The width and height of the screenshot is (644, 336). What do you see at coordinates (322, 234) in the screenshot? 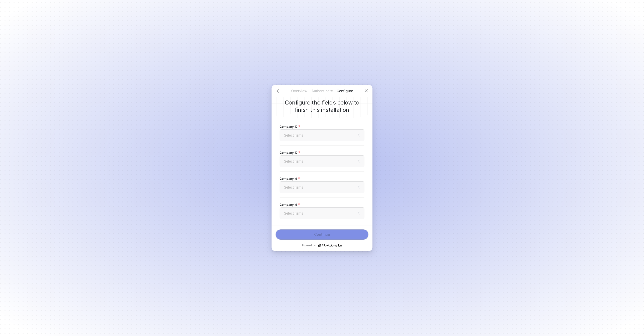
I see `button: Continue` at bounding box center [322, 234].